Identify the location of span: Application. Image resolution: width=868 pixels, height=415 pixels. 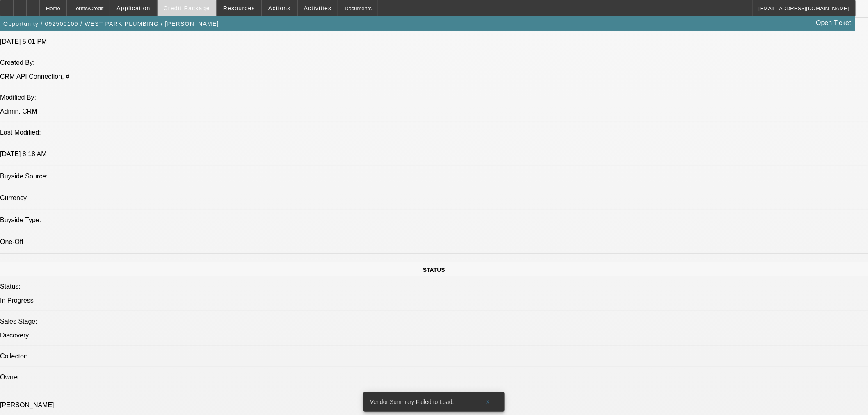
(133, 8).